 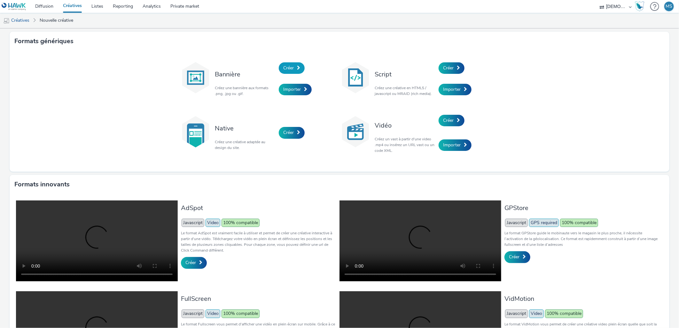 What do you see at coordinates (245, 145) in the screenshot?
I see `p: Créez une créative adaptée au design du site.` at bounding box center [245, 145].